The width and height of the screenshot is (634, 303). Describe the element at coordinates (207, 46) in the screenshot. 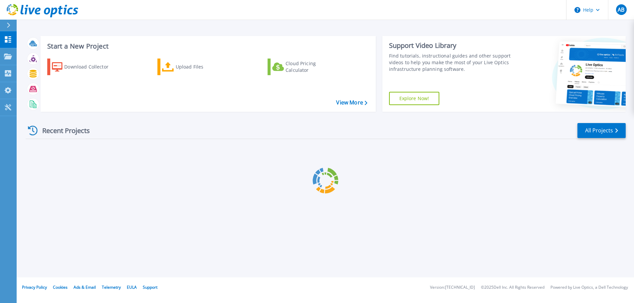

I see `h3: Start a New Project` at that location.